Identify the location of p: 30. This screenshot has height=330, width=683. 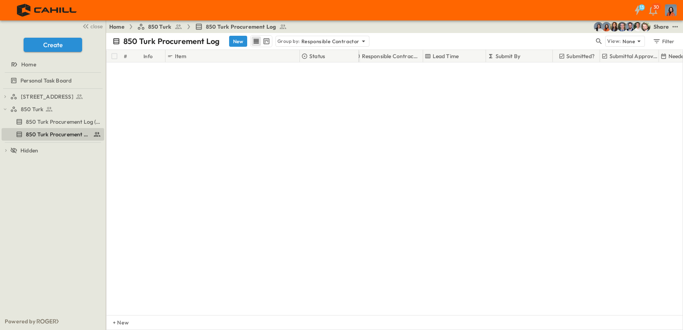
(656, 7).